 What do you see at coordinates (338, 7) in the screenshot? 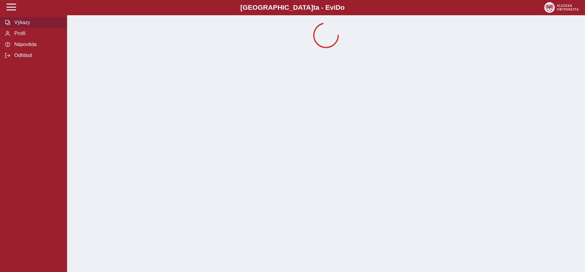
I see `span: D` at bounding box center [338, 7].